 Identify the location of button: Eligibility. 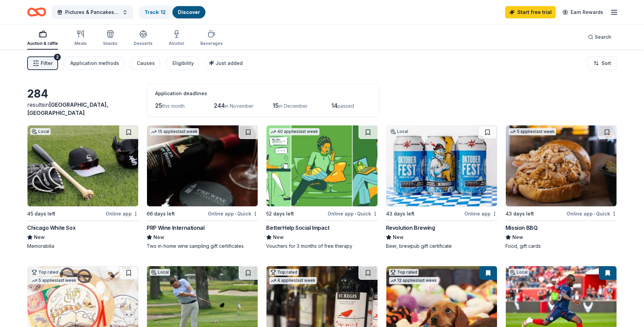
(183, 63).